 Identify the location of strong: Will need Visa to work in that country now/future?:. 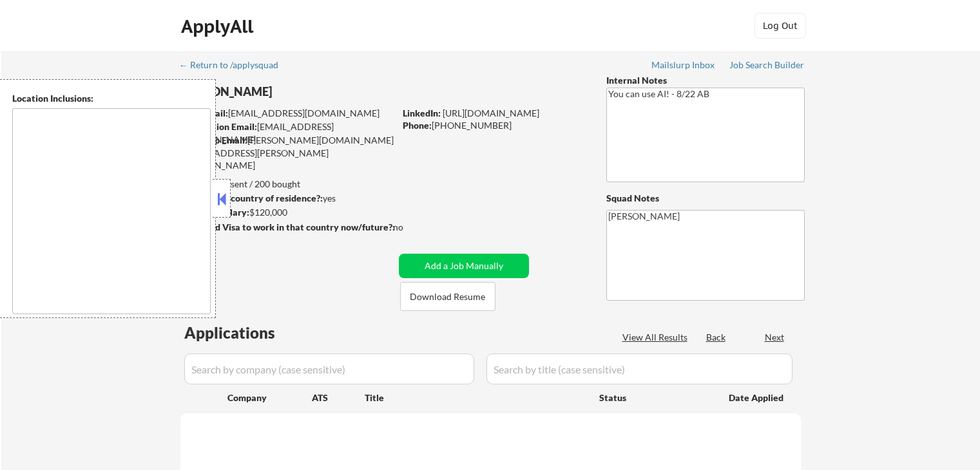
(287, 227).